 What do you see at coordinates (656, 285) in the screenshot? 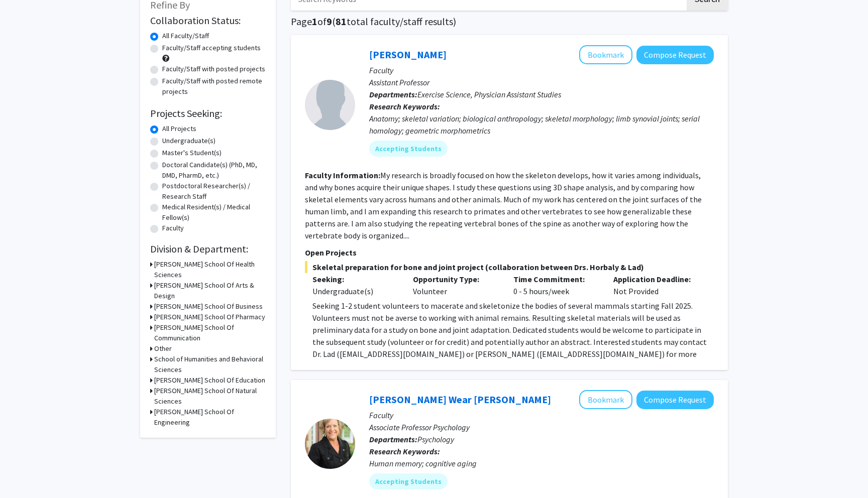
I see `div: Not Provided` at bounding box center [656, 285].